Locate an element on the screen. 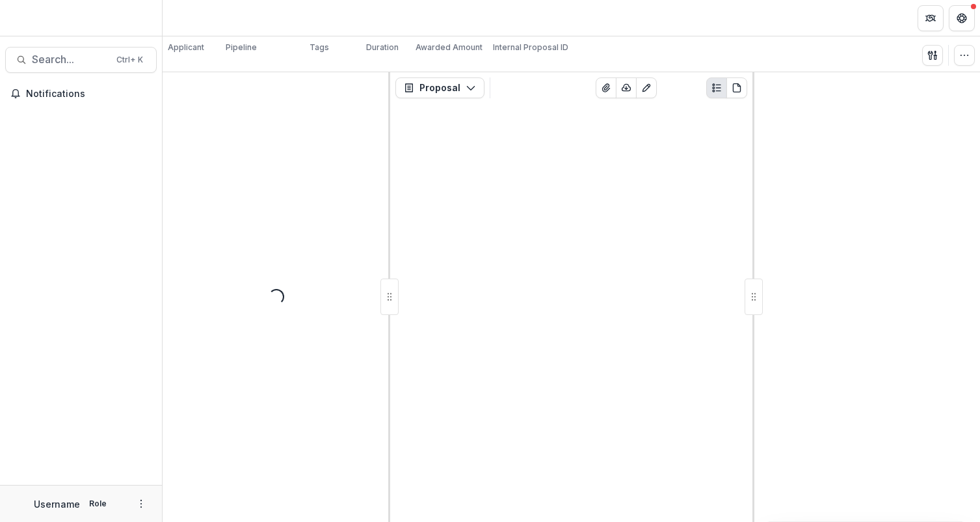 The width and height of the screenshot is (980, 522). button: Get Help is located at coordinates (961, 19).